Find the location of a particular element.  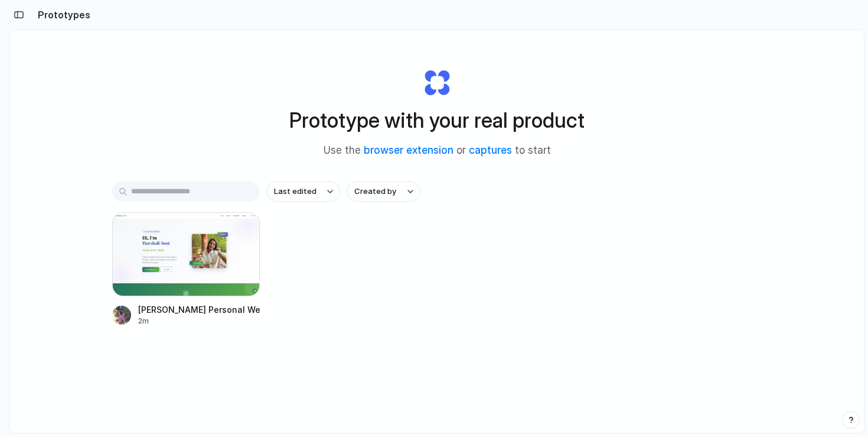

button: Last edited is located at coordinates (304, 192).